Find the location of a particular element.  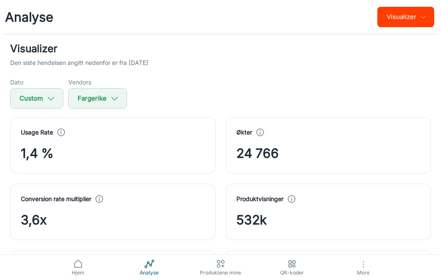

span: QR-koder is located at coordinates (292, 273).